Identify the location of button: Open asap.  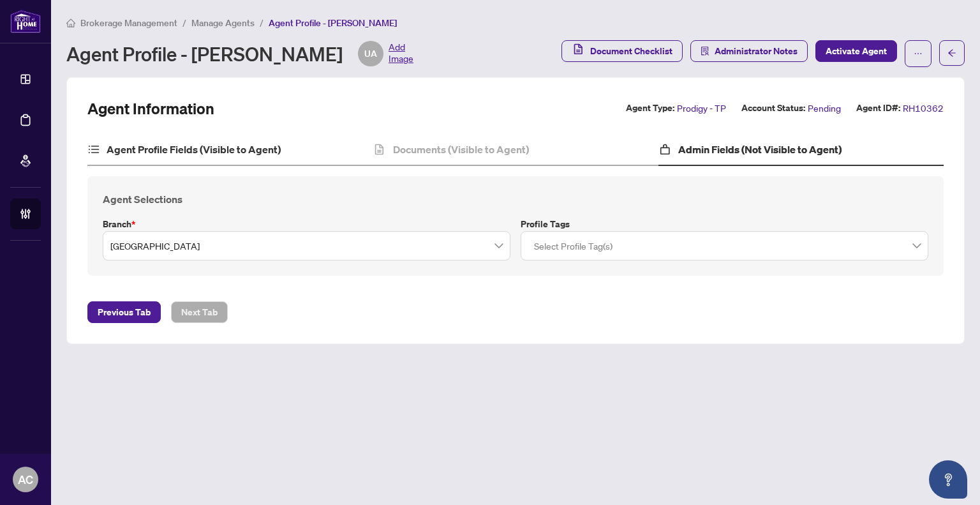
(948, 479).